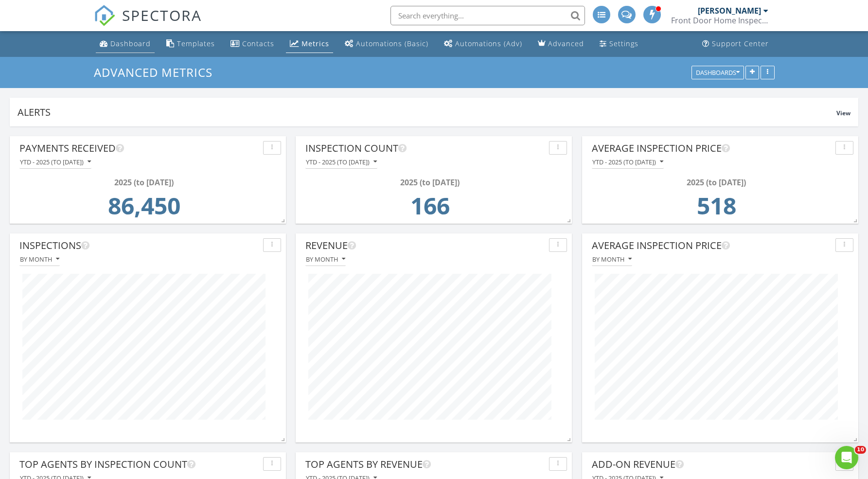  What do you see at coordinates (386, 44) in the screenshot?
I see `a: Automations (Basic)` at bounding box center [386, 44].